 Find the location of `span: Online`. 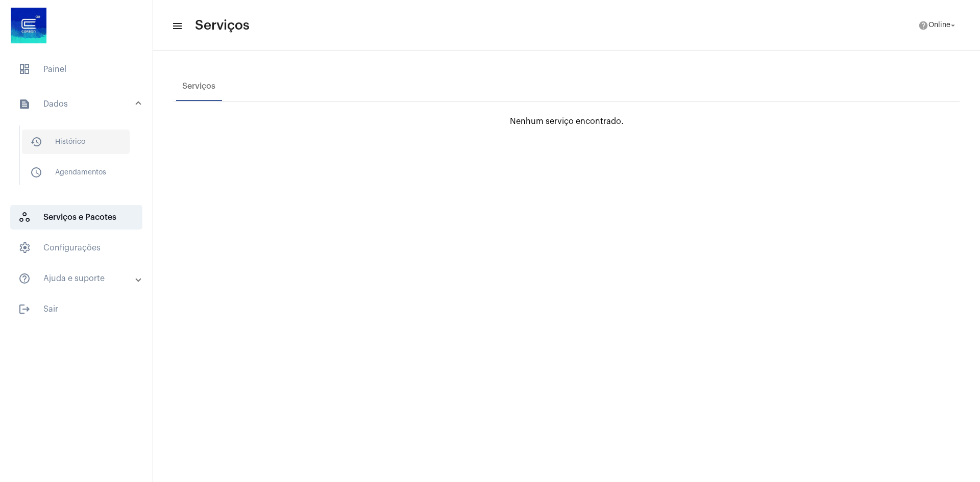

span: Online is located at coordinates (939, 25).